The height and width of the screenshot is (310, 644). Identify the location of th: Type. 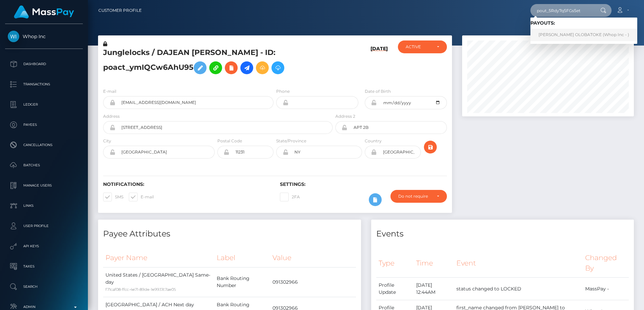
(395, 263).